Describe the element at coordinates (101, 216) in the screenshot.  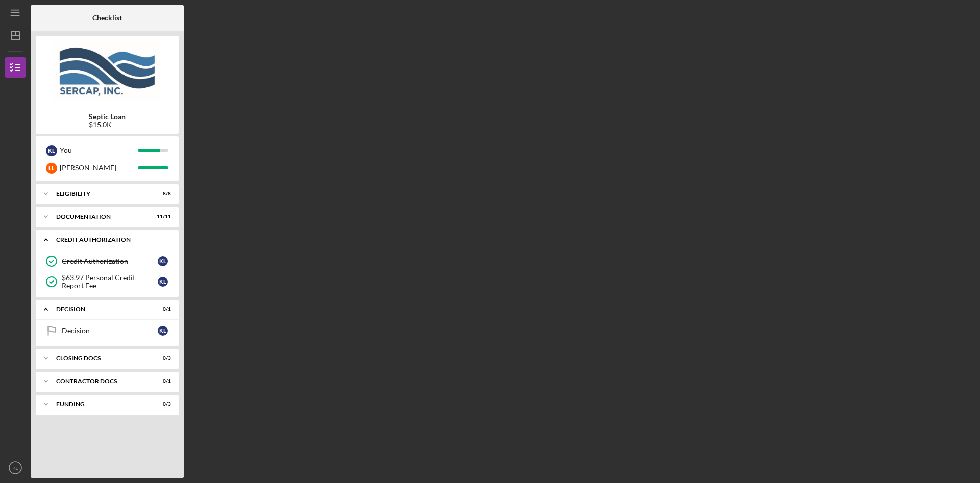
I see `div: Documentation` at that location.